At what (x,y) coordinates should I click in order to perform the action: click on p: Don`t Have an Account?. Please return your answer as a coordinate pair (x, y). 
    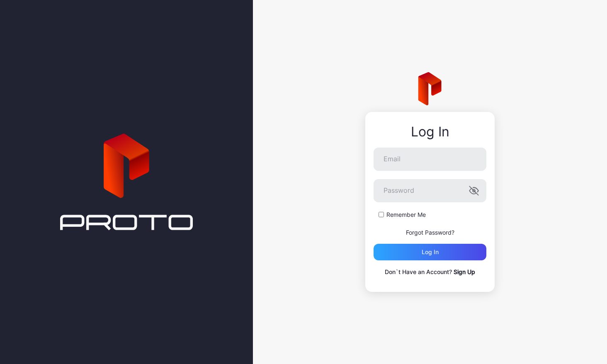
    Looking at the image, I should click on (430, 272).